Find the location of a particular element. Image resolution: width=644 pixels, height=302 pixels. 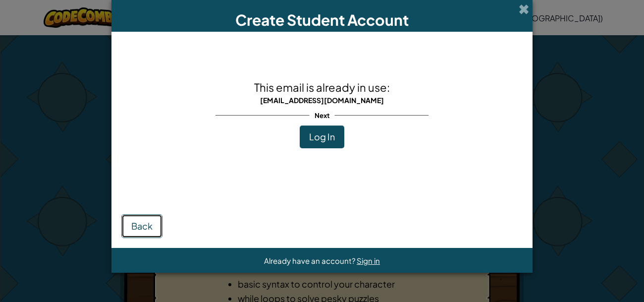

button: Back is located at coordinates (142, 226).